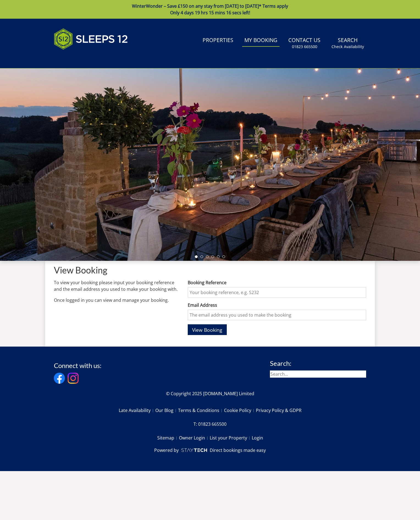 This screenshot has width=420, height=520. I want to click on input: Search..., so click(318, 374).